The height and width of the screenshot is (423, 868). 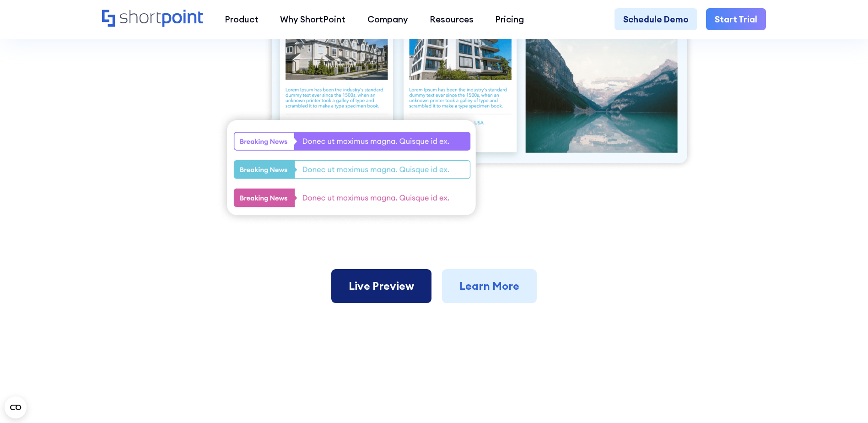 I want to click on a: Schedule Demo, so click(x=655, y=18).